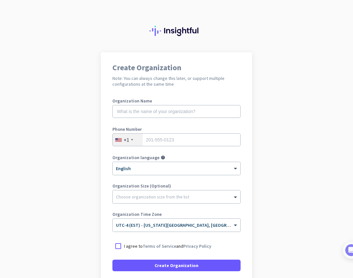 This screenshot has height=278, width=353. Describe the element at coordinates (176, 265) in the screenshot. I see `span: Create Organization` at that location.